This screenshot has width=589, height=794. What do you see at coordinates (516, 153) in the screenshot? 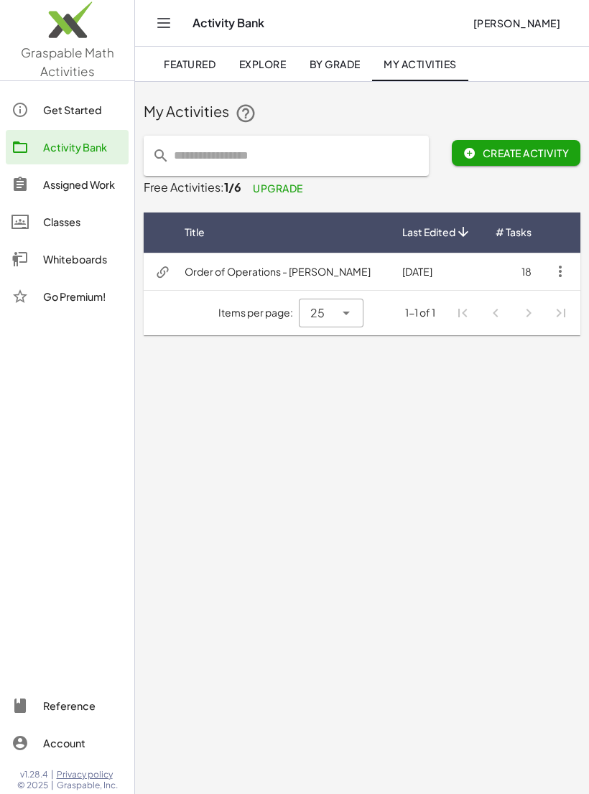
I see `span: Create Activity` at bounding box center [516, 153].